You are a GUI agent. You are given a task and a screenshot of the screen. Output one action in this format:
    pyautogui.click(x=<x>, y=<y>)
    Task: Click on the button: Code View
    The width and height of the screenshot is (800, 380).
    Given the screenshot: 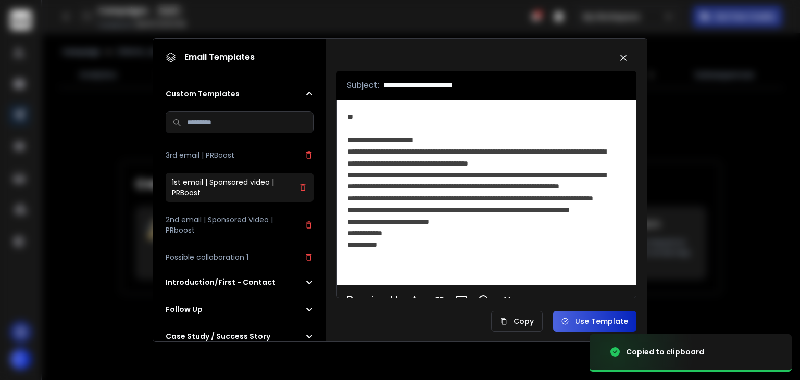 What is the action you would take?
    pyautogui.click(x=508, y=300)
    